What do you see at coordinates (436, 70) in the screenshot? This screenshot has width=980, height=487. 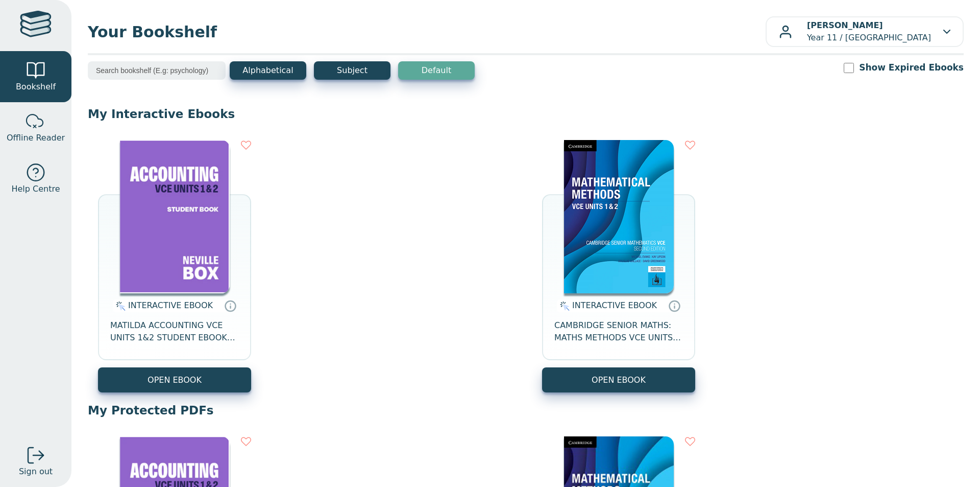 I see `button: Default` at bounding box center [436, 70].